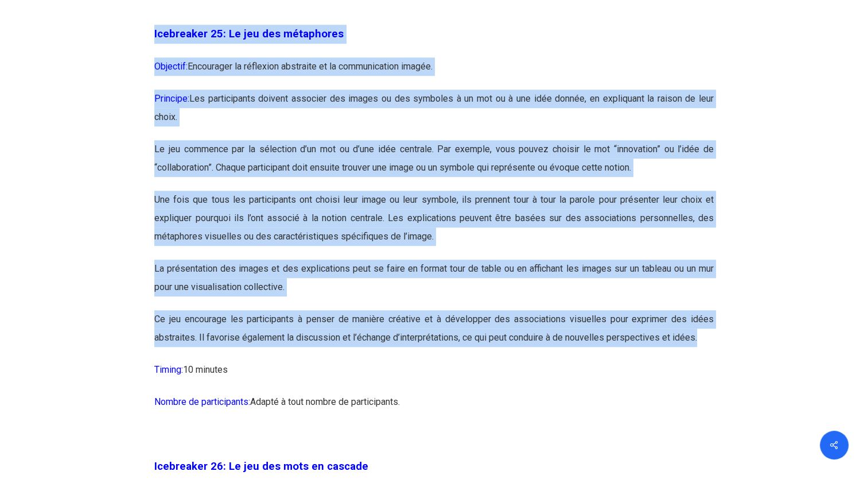  I want to click on p: Ce jeu encourage les participants à penser de manière créative et à développer des associations v..., so click(434, 336).